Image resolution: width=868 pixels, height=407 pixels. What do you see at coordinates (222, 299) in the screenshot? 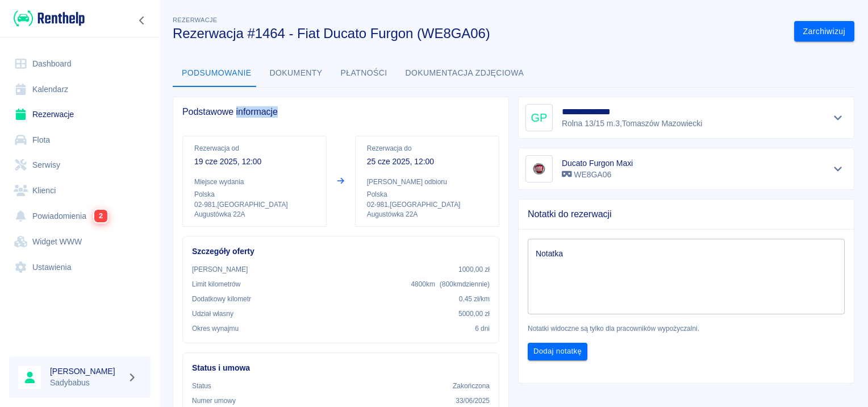
I see `p: Dodatkowy kilometr` at bounding box center [222, 299].